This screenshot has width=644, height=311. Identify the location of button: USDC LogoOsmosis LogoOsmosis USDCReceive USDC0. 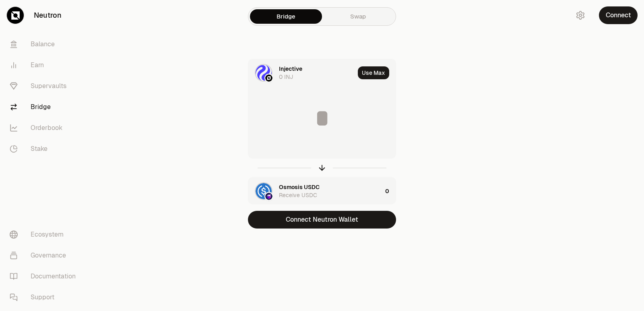
(322, 191).